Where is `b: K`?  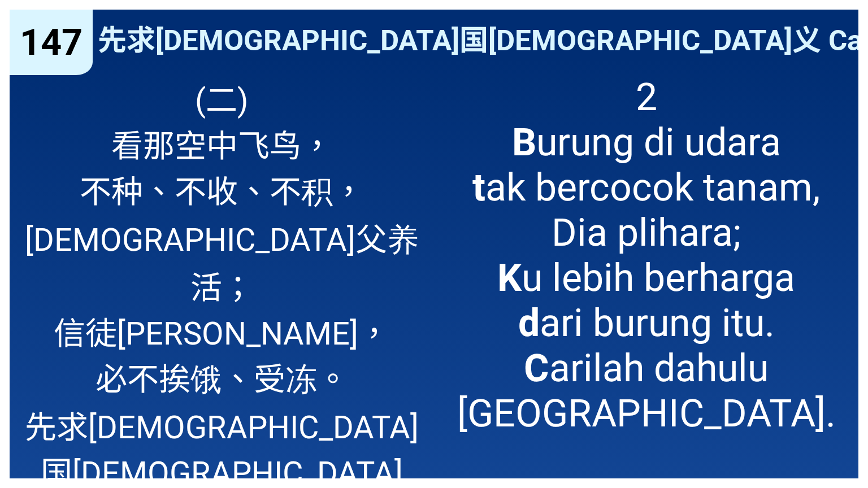 b: K is located at coordinates (509, 278).